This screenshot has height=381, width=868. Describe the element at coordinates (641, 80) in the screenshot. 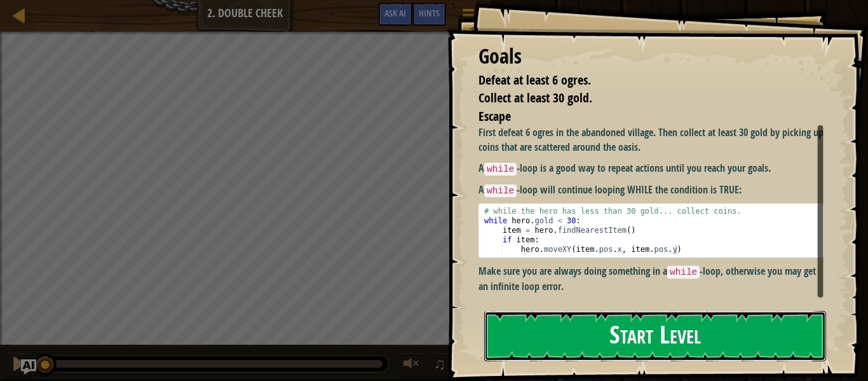

I see `li: Defeat at least 6 ogres.` at that location.